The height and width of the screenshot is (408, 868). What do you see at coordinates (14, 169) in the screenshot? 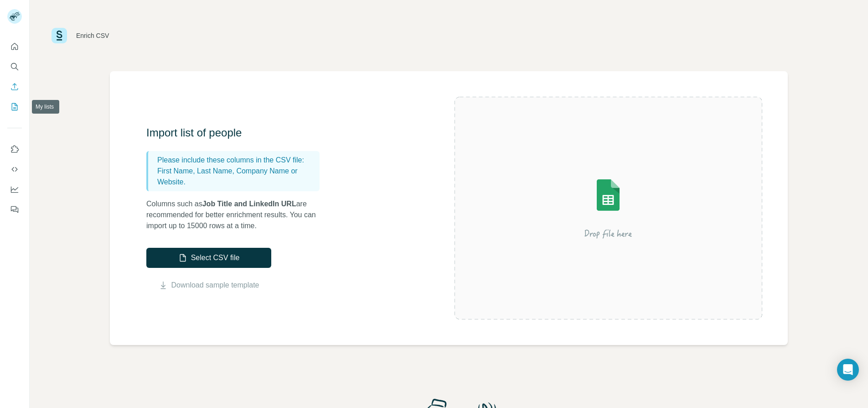
I see `button: Use Surfe API` at bounding box center [14, 169].